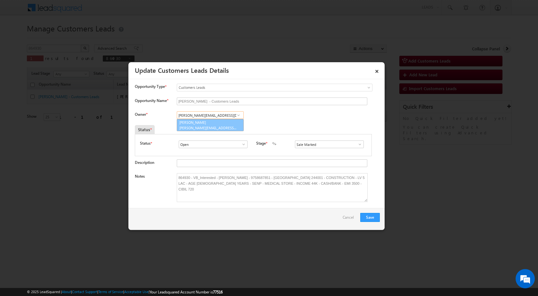 This screenshot has width=538, height=296. What do you see at coordinates (261, 143) in the screenshot?
I see `label: Stage` at bounding box center [261, 143].